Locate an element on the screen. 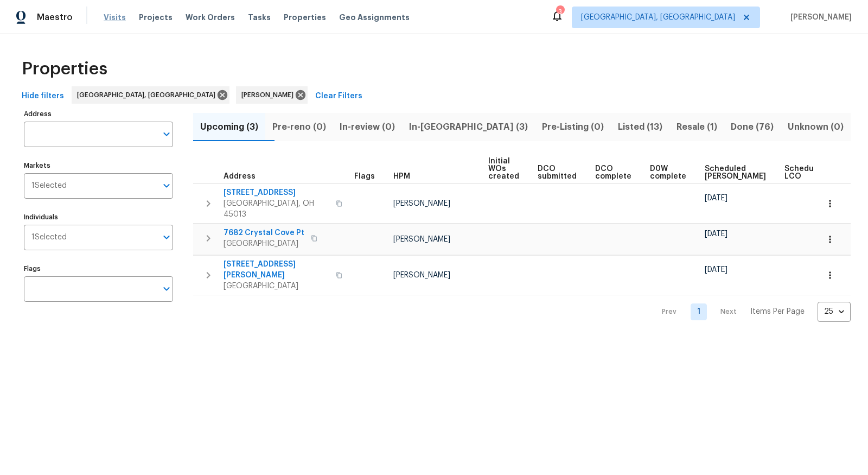  span: HPM is located at coordinates (401, 176).